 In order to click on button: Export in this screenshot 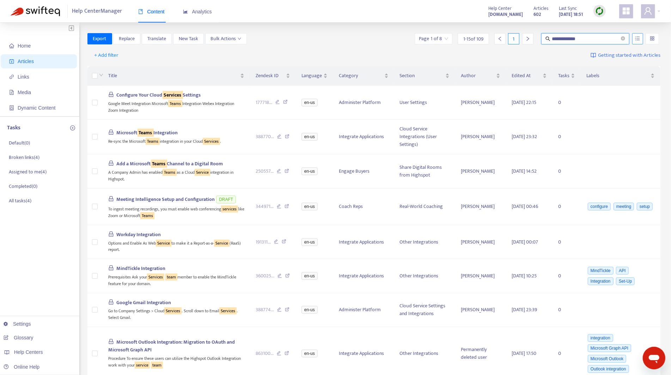, I will do `click(100, 39)`.